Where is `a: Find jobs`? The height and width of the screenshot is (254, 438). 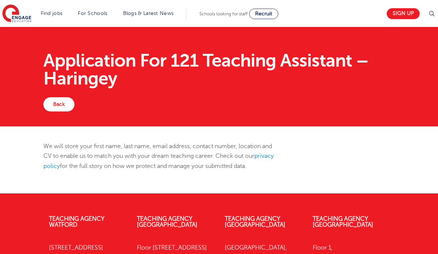
a: Find jobs is located at coordinates (52, 13).